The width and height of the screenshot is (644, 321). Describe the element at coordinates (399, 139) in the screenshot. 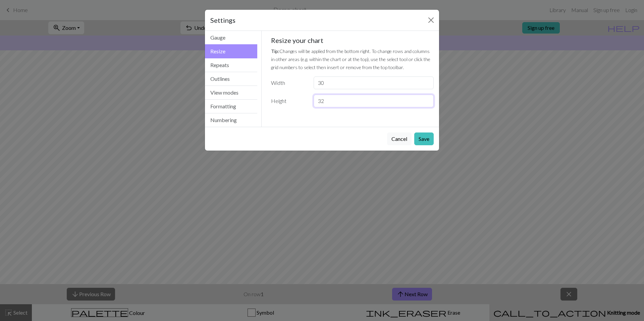

I see `button: Cancel` at that location.